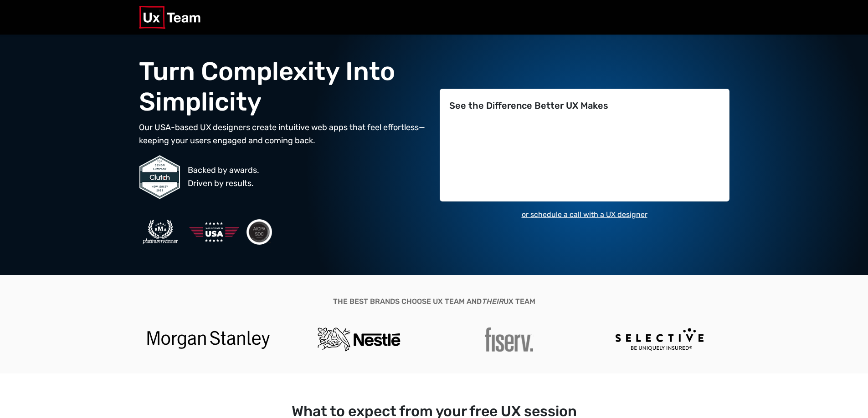 This screenshot has width=868, height=418. Describe the element at coordinates (284, 134) in the screenshot. I see `p: Our USA-based UX designers create intuitive web apps that feel effortless—keeping your users enga...` at that location.